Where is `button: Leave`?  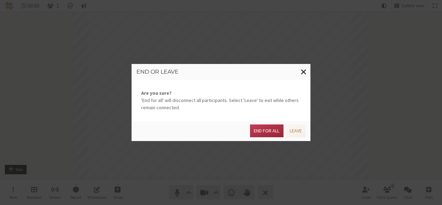
button: Leave is located at coordinates (296, 131).